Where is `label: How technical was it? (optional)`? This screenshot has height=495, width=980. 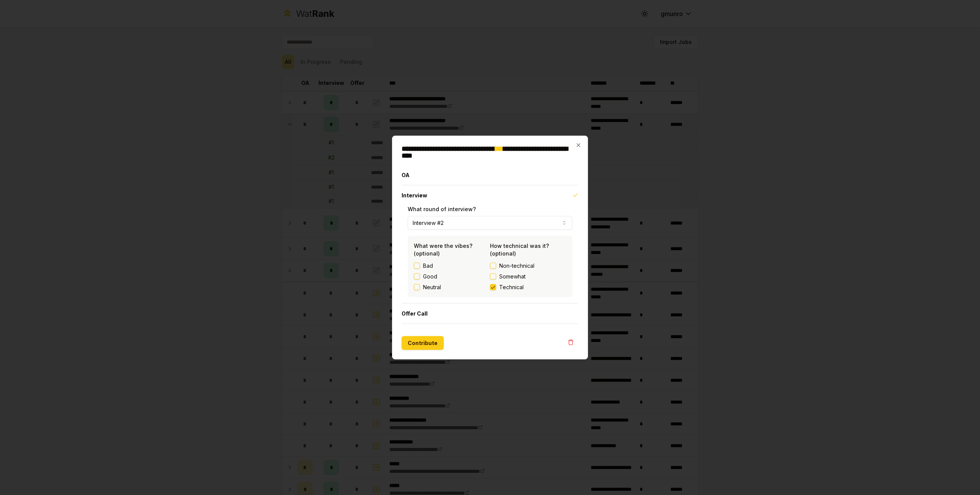 label: How technical was it? (optional) is located at coordinates (520, 249).